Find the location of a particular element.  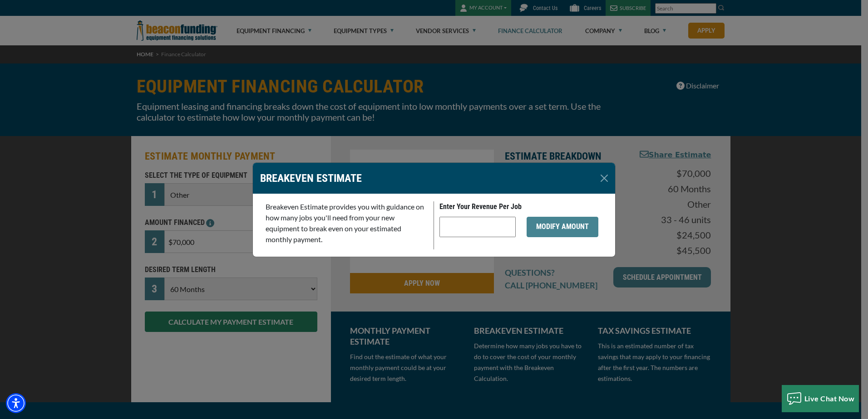

p: BREAKEVEN ESTIMATE is located at coordinates (311, 178).